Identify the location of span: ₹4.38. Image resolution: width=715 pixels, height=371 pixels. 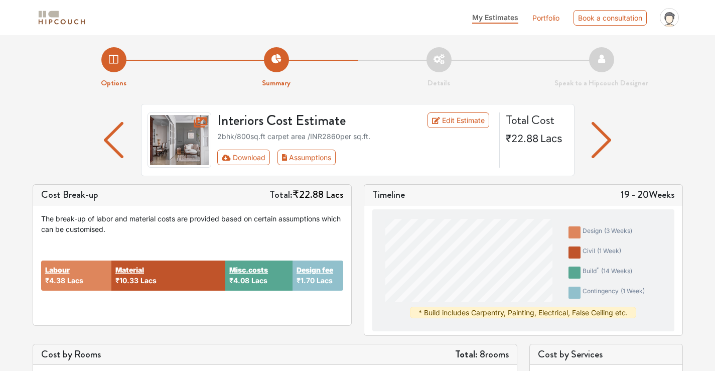
(55, 280).